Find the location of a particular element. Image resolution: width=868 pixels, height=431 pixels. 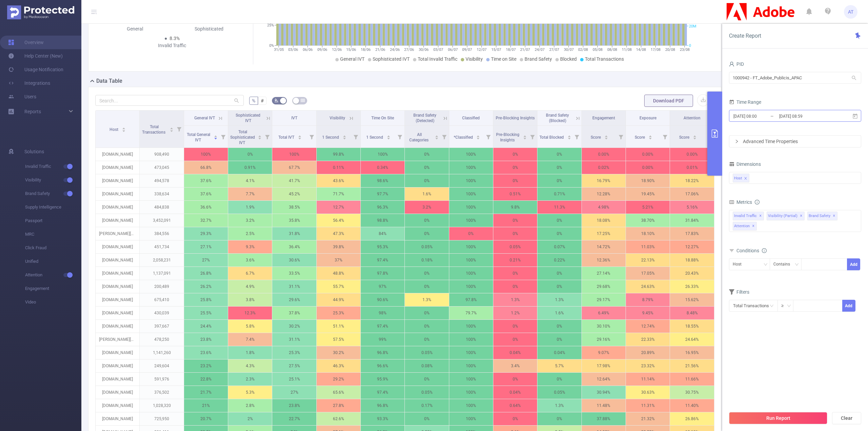

span: *Classified is located at coordinates (464, 137).